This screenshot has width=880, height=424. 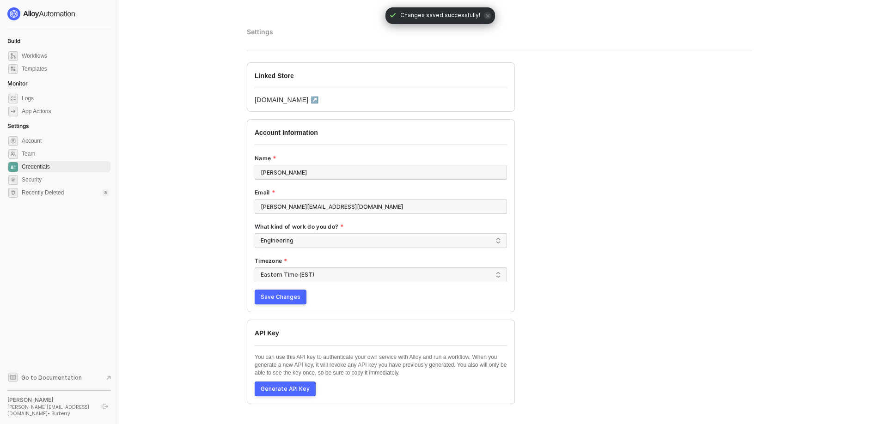 What do you see at coordinates (381, 172) in the screenshot?
I see `input: Name` at bounding box center [381, 172].